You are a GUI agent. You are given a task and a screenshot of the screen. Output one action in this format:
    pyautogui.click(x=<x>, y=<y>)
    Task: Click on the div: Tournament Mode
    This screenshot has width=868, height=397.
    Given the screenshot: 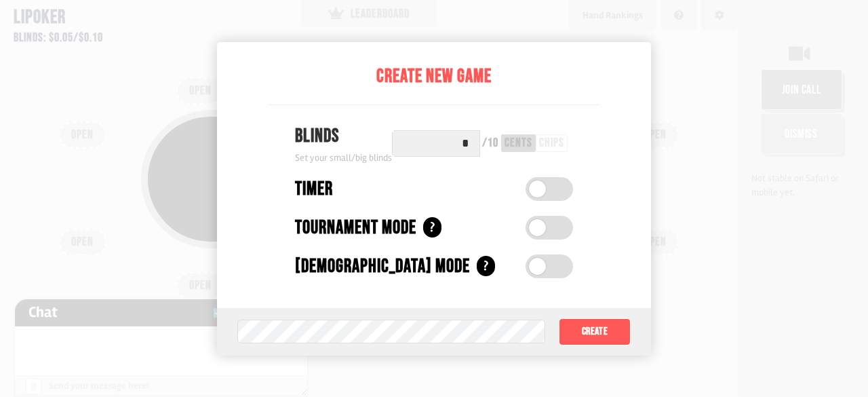 What is the action you would take?
    pyautogui.click(x=356, y=228)
    